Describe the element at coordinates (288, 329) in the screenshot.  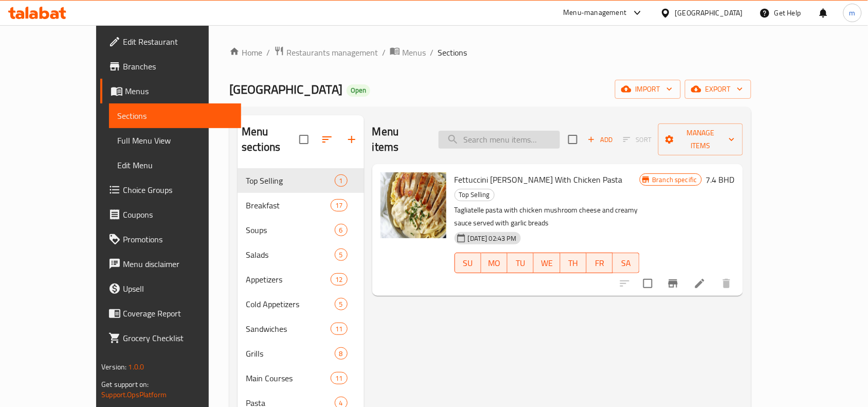
I see `div: Sandwiches` at that location.